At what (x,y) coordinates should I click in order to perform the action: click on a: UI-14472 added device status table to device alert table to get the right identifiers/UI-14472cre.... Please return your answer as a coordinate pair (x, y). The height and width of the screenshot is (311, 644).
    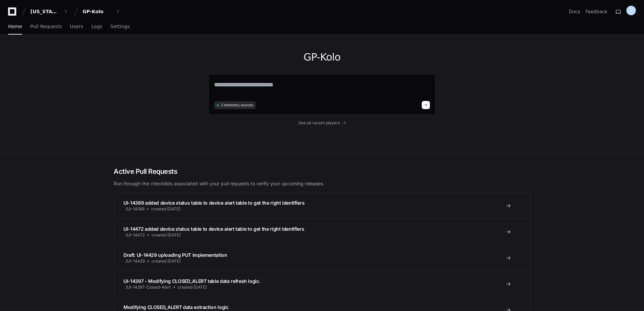
    Looking at the image, I should click on (322, 231).